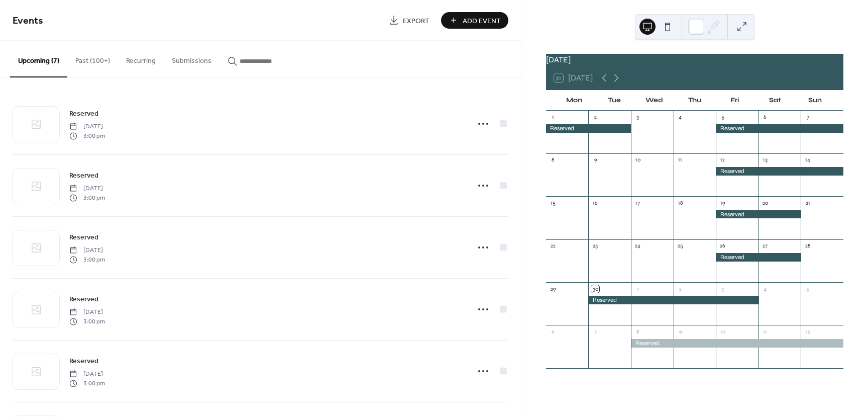 This screenshot has width=868, height=417. Describe the element at coordinates (808, 246) in the screenshot. I see `div: 28` at that location.